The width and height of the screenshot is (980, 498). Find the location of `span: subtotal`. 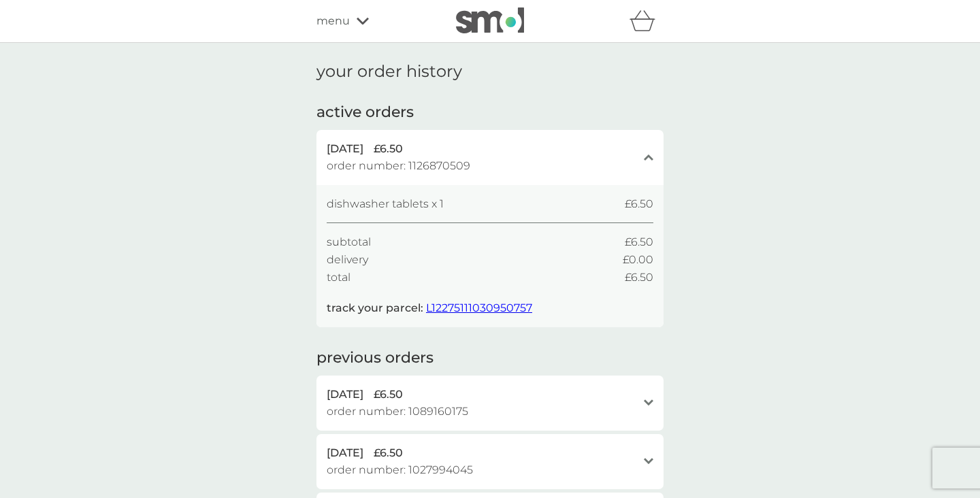

span: subtotal is located at coordinates (349, 242).